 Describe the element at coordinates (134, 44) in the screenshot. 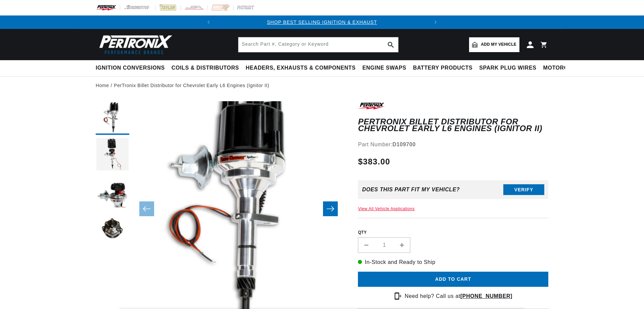

I see `img: Pertronix` at that location.